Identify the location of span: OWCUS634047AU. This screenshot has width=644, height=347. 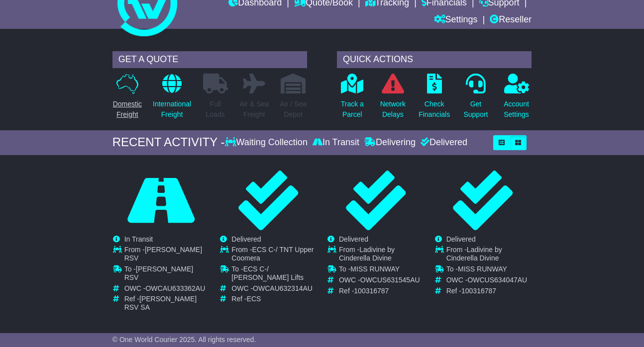
(497, 280).